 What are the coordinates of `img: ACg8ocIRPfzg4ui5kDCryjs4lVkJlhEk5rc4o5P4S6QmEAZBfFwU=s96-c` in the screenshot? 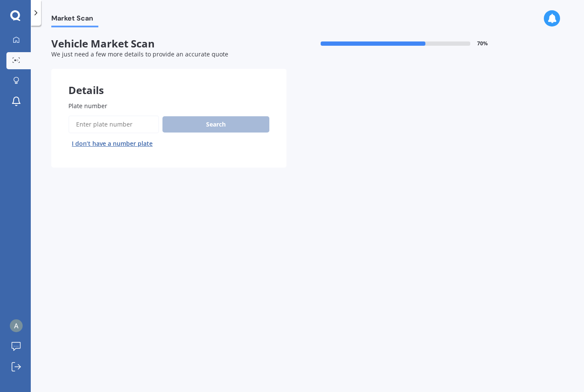 It's located at (16, 326).